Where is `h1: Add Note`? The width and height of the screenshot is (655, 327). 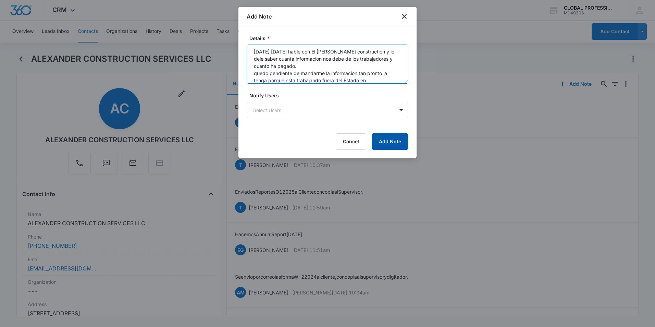 h1: Add Note is located at coordinates (259, 16).